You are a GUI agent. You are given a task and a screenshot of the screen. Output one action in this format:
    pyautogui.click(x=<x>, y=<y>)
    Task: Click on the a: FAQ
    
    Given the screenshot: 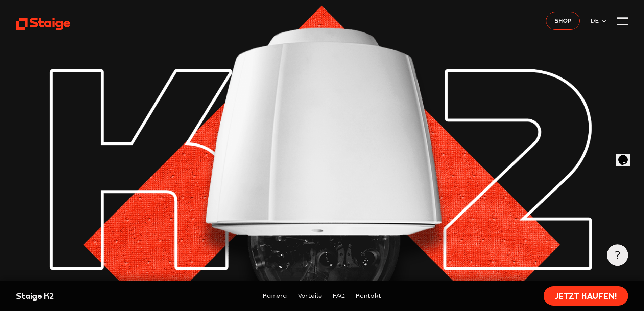 What is the action you would take?
    pyautogui.click(x=339, y=296)
    